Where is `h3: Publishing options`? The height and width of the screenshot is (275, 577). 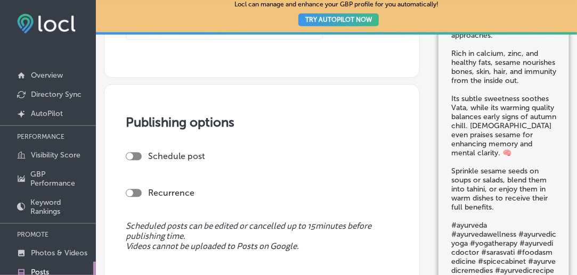
h3: Publishing options is located at coordinates (261, 122).